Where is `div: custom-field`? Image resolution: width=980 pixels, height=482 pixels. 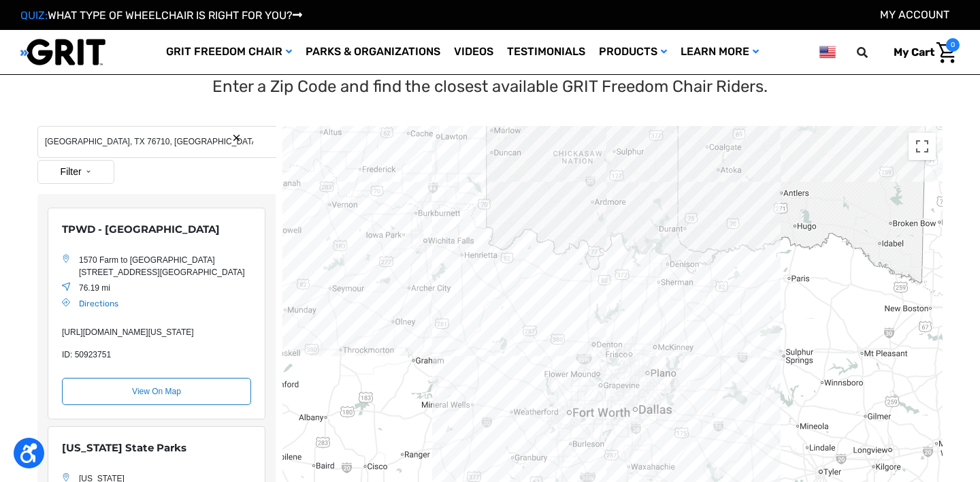
div: custom-field is located at coordinates (157, 355).